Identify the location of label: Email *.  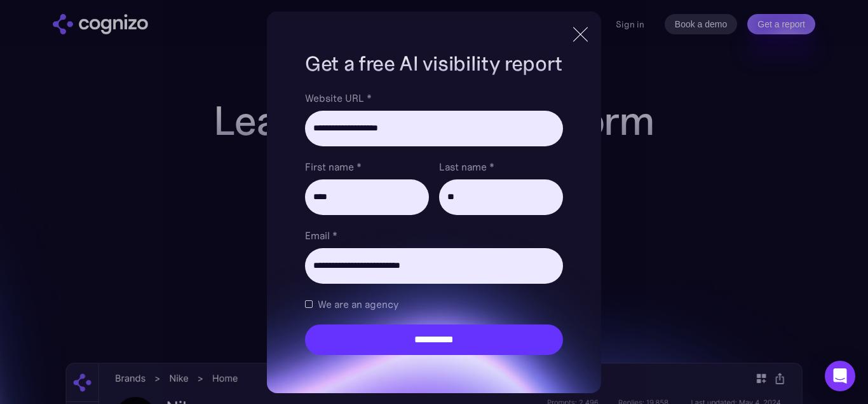
(434, 236).